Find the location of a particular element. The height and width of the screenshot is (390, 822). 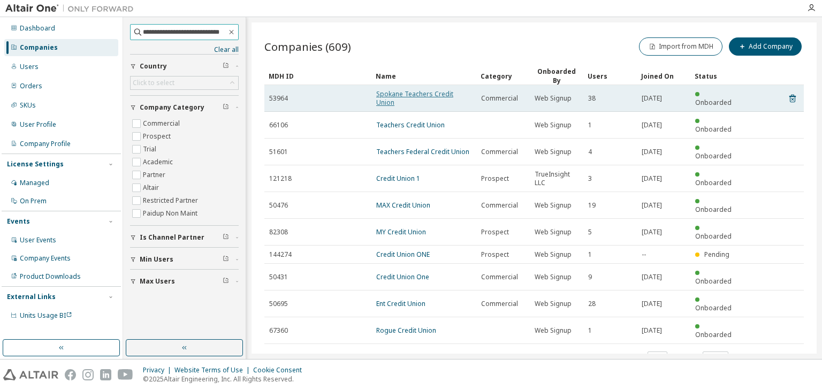

span: Units Usage BI is located at coordinates (46, 315).